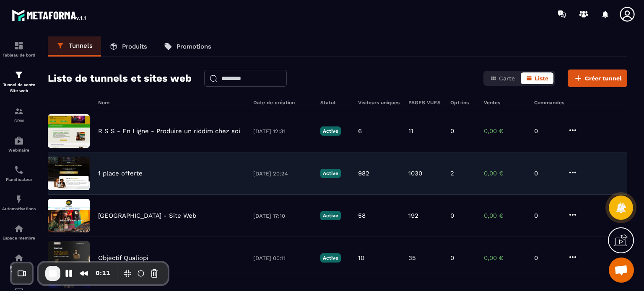 This screenshot has height=291, width=644. What do you see at coordinates (537, 78) in the screenshot?
I see `button: Liste` at bounding box center [537, 78].